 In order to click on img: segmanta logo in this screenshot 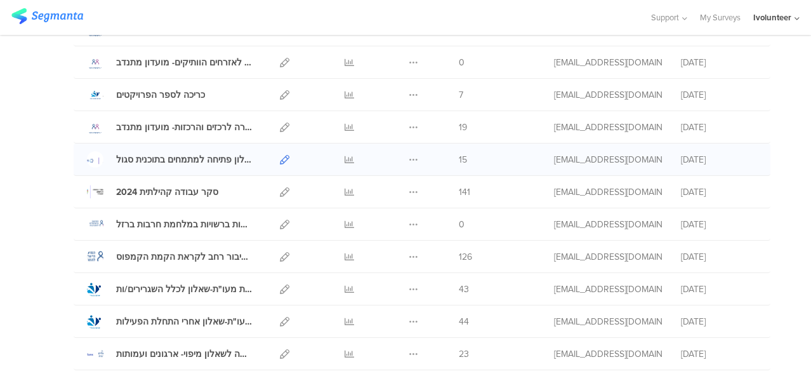, I will do `click(47, 16)`.